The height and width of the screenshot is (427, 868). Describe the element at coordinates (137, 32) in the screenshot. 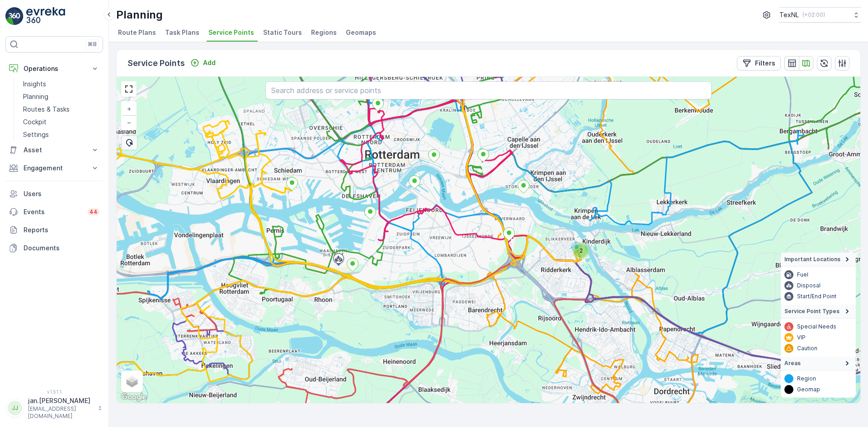

I see `span: Route Plans` at that location.